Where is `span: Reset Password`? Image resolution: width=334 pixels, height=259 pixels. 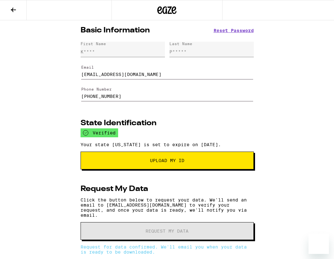
span: Reset Password is located at coordinates (233, 31).